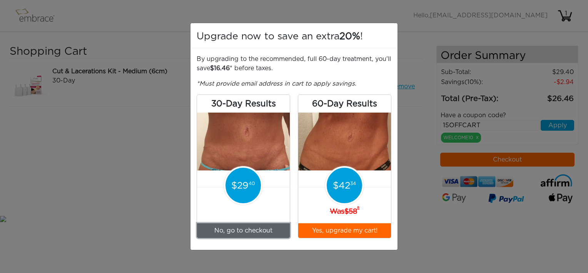  Describe the element at coordinates (240, 186) in the screenshot. I see `span: 29` at that location.